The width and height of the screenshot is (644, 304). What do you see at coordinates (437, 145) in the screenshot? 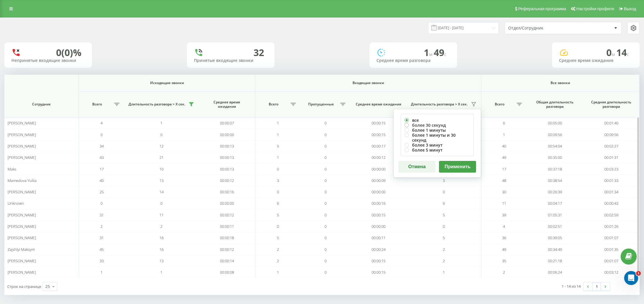
I see `label: более 3 минут` at bounding box center [437, 145].